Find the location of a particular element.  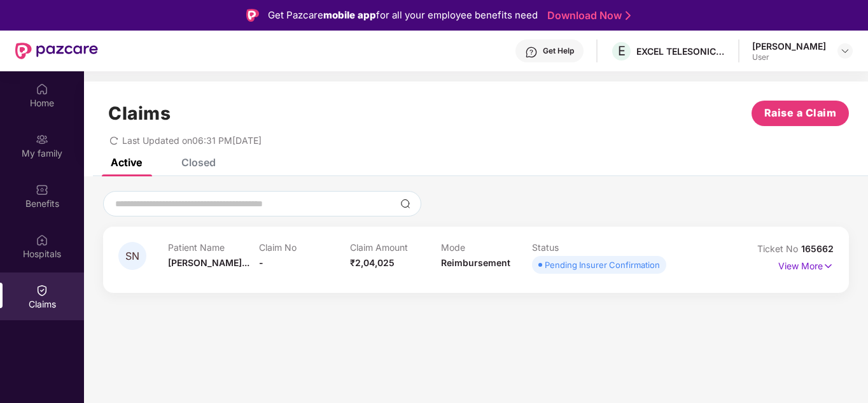

p: Patient Name is located at coordinates (213, 247).